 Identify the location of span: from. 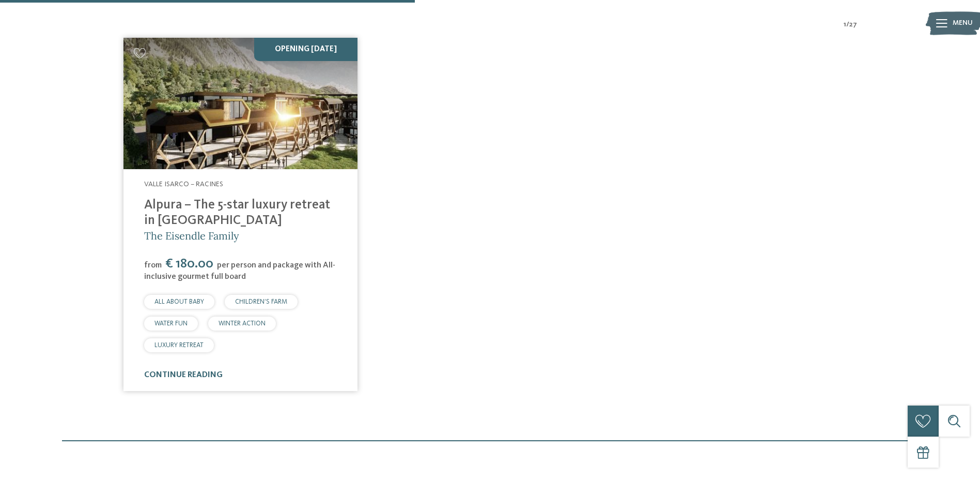
(153, 265).